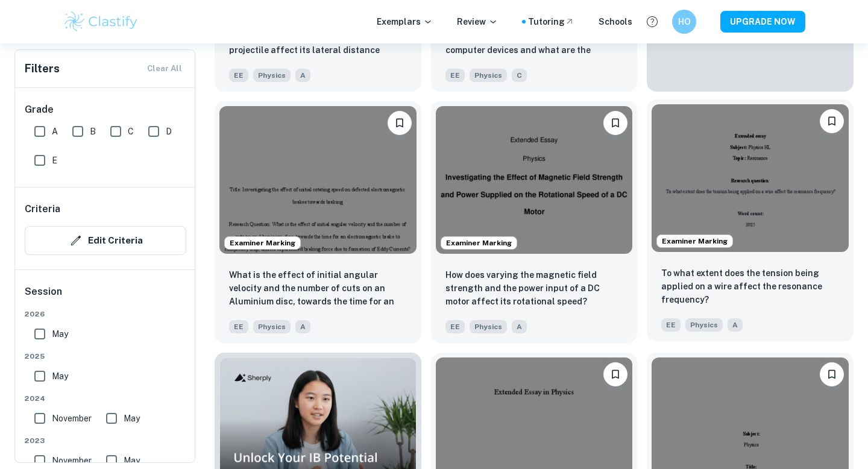  What do you see at coordinates (404, 22) in the screenshot?
I see `p: Exemplars` at bounding box center [404, 22].